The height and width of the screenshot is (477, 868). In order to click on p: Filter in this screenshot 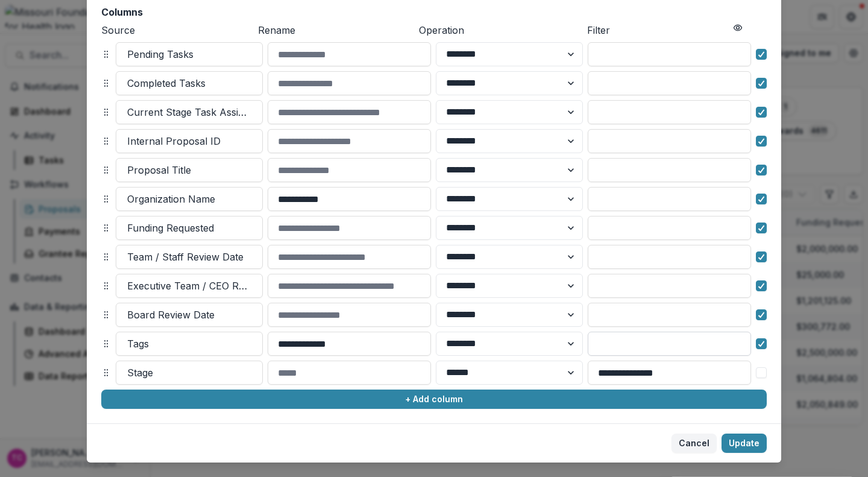, I will do `click(658, 30)`.